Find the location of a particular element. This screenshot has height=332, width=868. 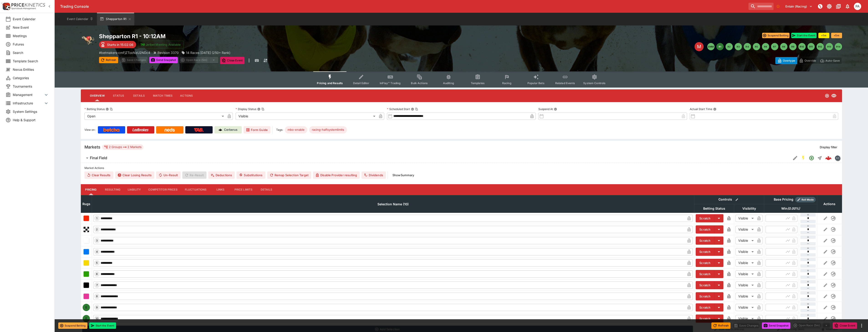

img: TabNZ is located at coordinates (199, 130).